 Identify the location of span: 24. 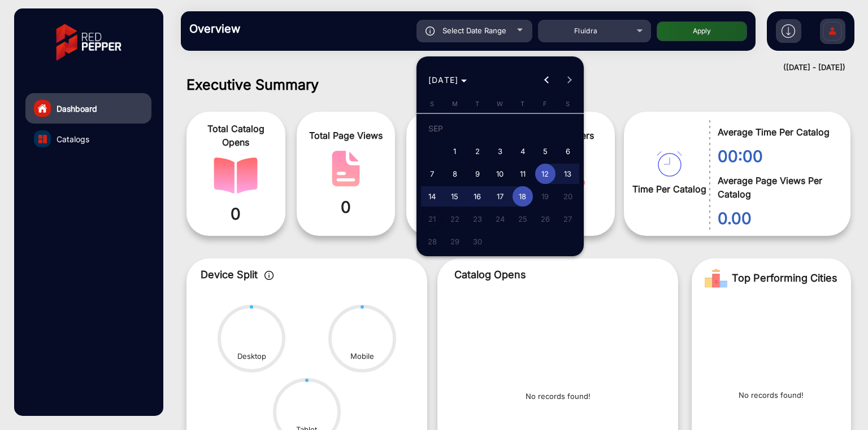
(500, 219).